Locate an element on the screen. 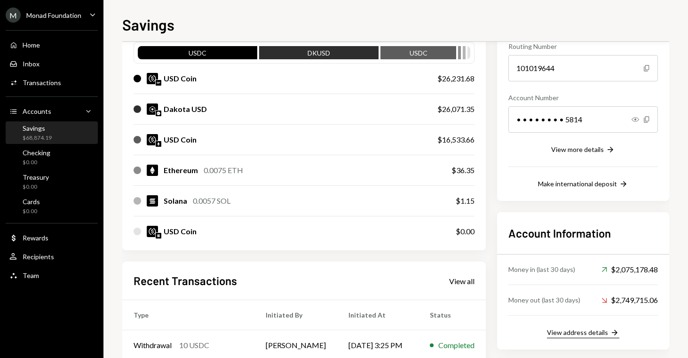 The image size is (688, 358). div: Money out (last 30 days) is located at coordinates (544, 300).